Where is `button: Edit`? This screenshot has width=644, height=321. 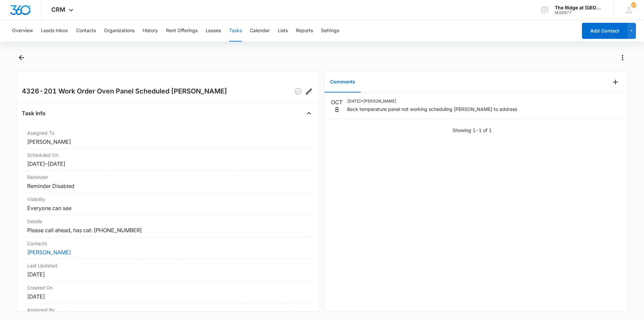 button: Edit is located at coordinates (309, 92).